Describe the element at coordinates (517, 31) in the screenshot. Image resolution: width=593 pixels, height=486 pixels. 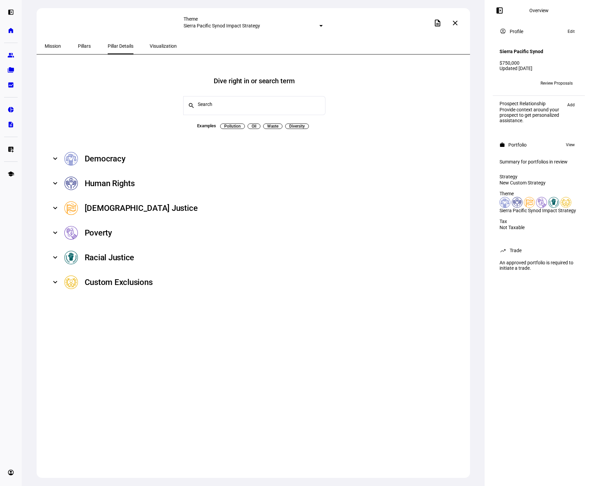
I see `div: Profile` at that location.